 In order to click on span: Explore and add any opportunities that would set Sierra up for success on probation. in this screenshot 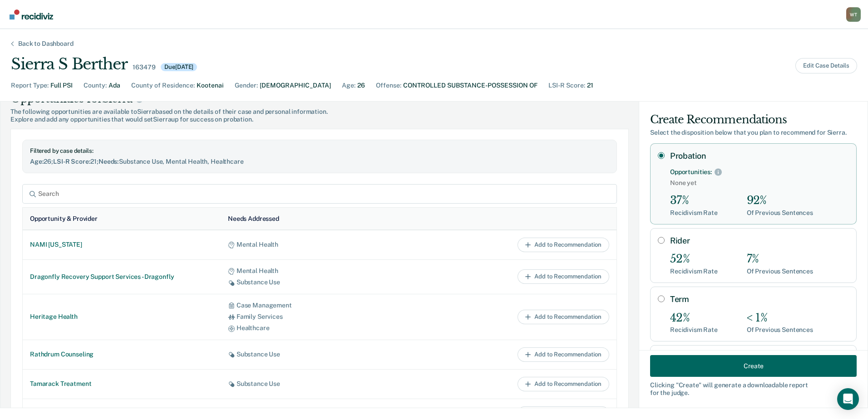, I will do `click(319, 119)`.